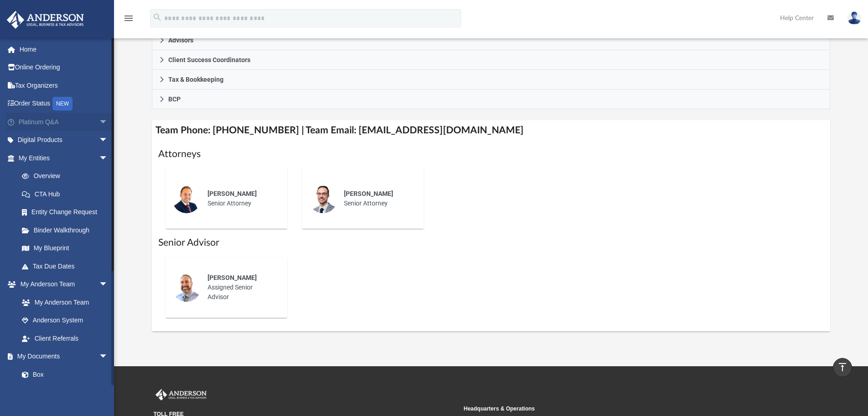 The width and height of the screenshot is (868, 416). Describe the element at coordinates (491, 40) in the screenshot. I see `a: Advisors` at that location.